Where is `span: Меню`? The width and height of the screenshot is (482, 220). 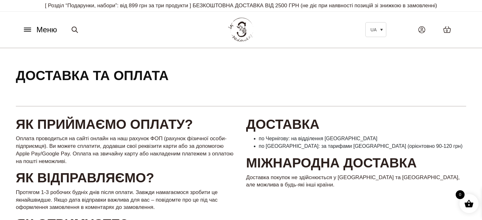 span: Меню is located at coordinates (47, 30).